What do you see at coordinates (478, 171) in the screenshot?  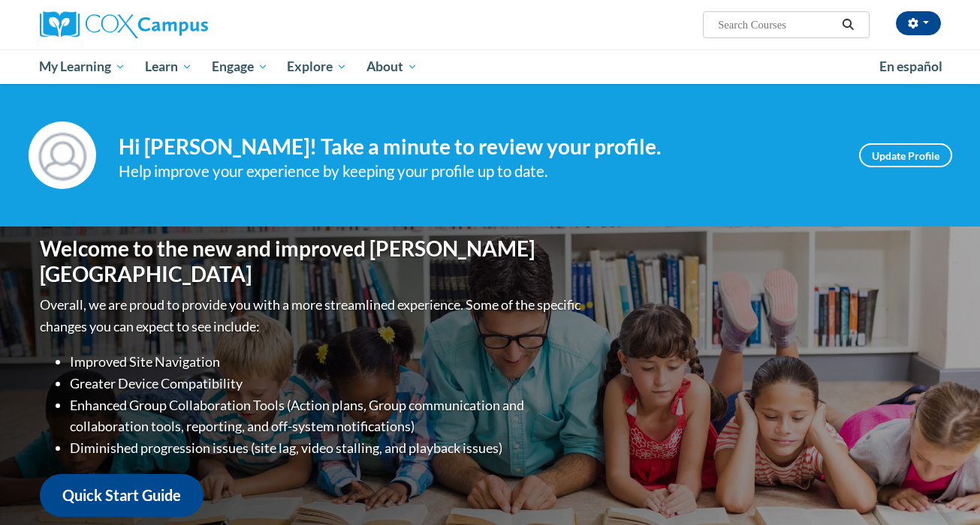 I see `div: Help improve your experience by keeping your profile up to date.` at bounding box center [478, 171].